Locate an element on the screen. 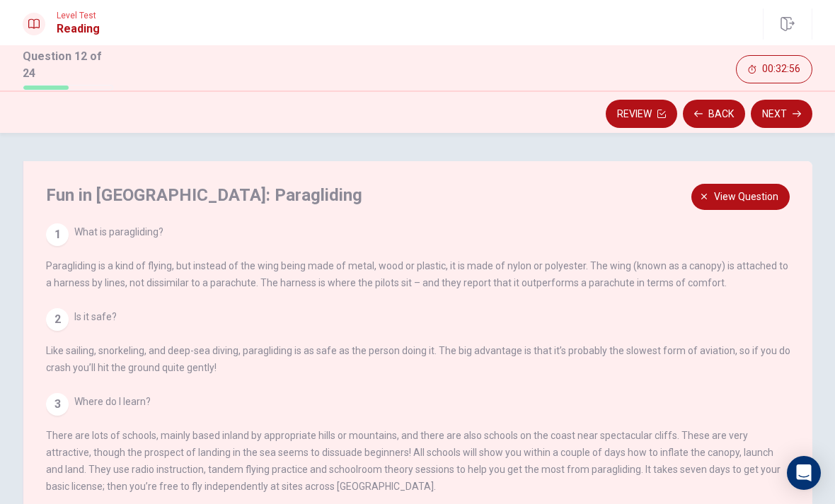  h1: Question 12 of 24 is located at coordinates (68, 65).